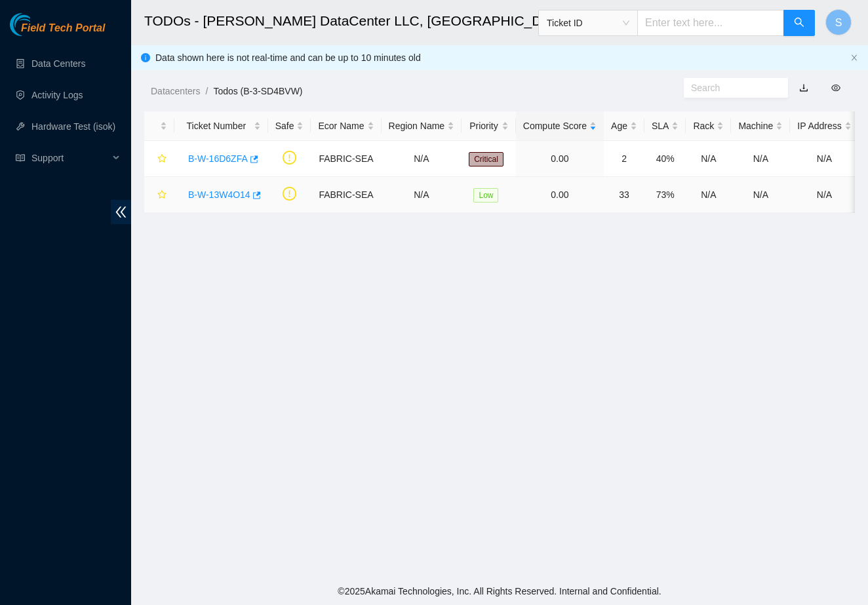  I want to click on span: Ticket ID, so click(587, 23).